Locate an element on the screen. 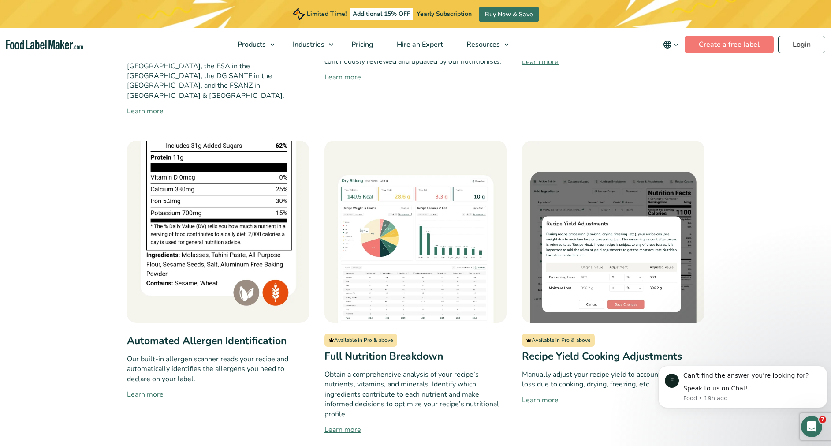  span: Pricing is located at coordinates (361, 45).